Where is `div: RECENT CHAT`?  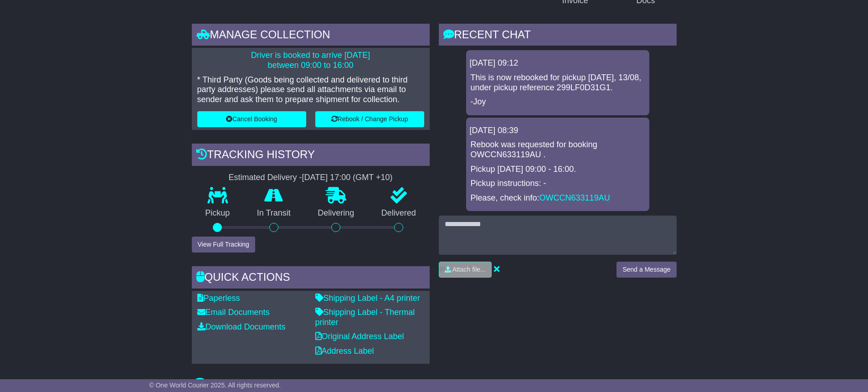
div: RECENT CHAT is located at coordinates (558, 36).